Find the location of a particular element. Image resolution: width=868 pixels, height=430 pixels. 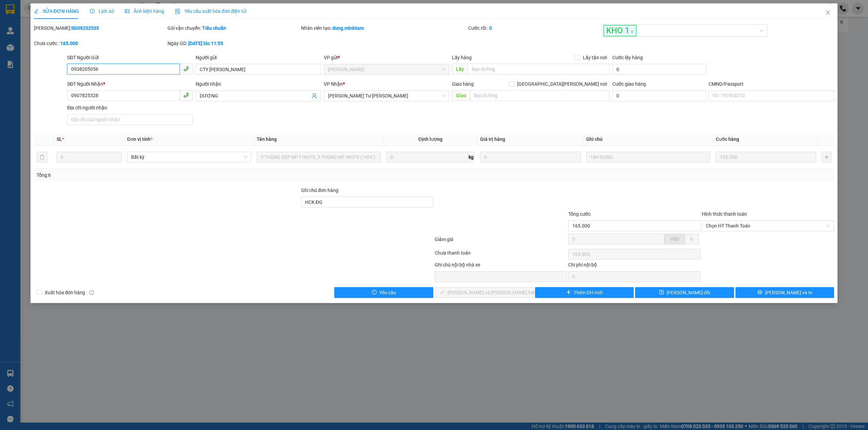

input: Địa chỉ của người nhận is located at coordinates (130, 119).